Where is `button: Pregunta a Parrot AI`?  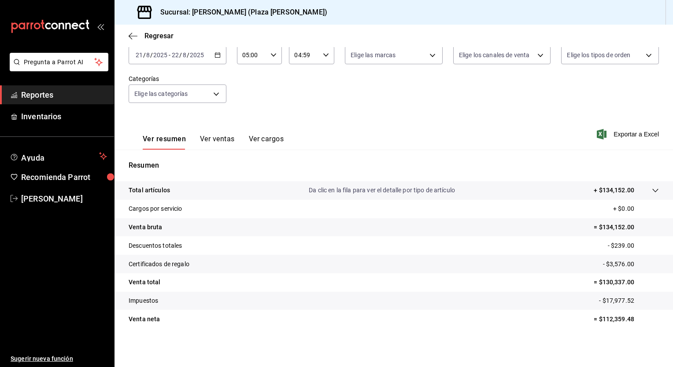
button: Pregunta a Parrot AI is located at coordinates (59, 62).